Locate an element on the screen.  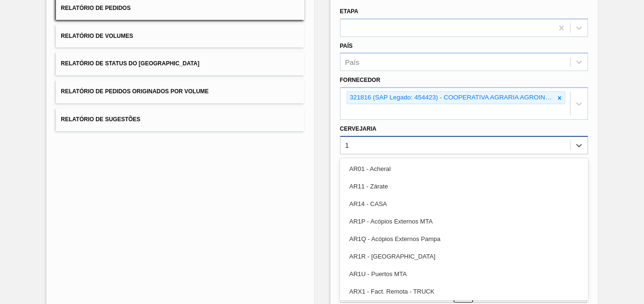
div: AR1Q - Acópios Externos Pampa is located at coordinates (464, 239).